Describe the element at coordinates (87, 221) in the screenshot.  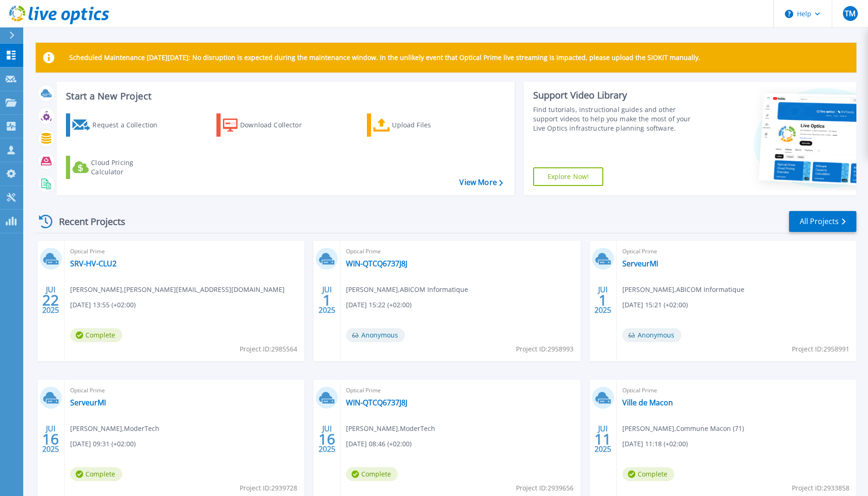
I see `div: Recent Projects` at that location.